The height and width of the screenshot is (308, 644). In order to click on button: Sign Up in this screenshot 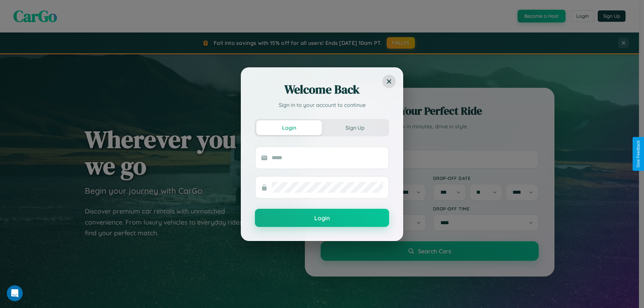, I will do `click(355, 128)`.